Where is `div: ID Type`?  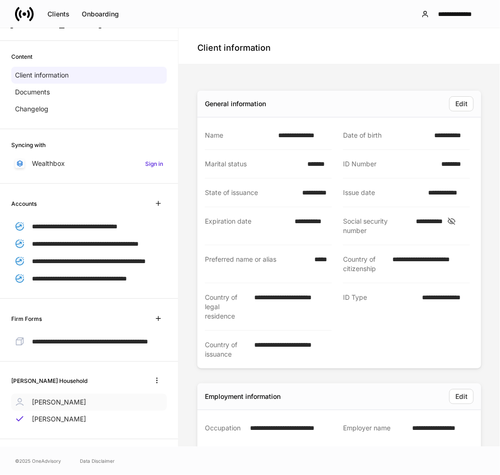 div: ID Type is located at coordinates (379, 307).